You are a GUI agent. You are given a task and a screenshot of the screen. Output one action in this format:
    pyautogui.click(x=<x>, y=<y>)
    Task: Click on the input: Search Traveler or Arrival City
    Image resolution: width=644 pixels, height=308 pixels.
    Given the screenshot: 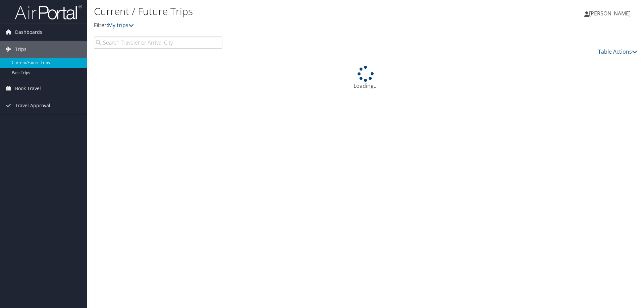 What is the action you would take?
    pyautogui.click(x=158, y=43)
    